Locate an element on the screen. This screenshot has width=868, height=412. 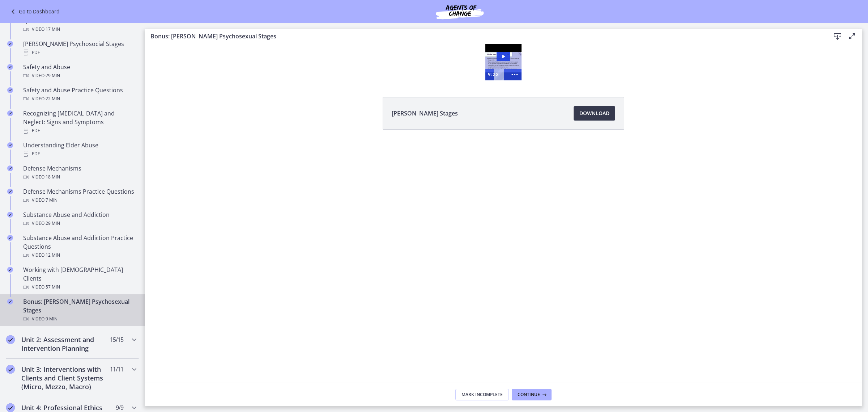
span: Download is located at coordinates (595, 113).